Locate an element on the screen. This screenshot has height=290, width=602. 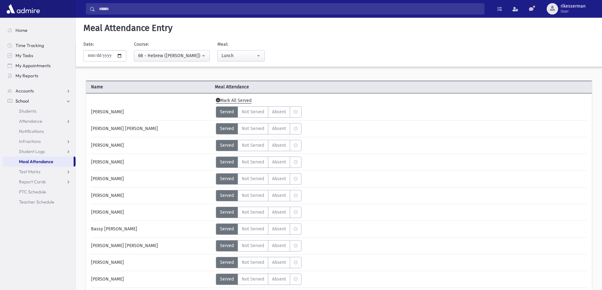
span: Infractions is located at coordinates (30, 142).